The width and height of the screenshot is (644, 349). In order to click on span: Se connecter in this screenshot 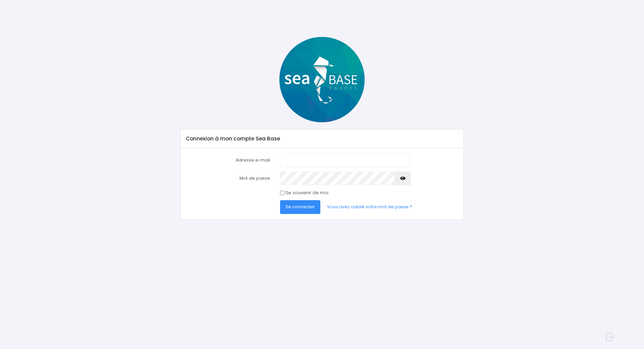, I will do `click(300, 206)`.